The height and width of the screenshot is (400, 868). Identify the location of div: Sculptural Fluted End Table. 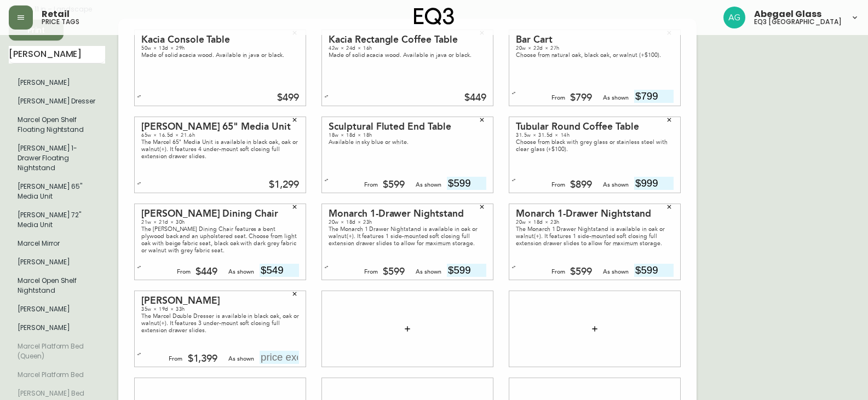
(408, 127).